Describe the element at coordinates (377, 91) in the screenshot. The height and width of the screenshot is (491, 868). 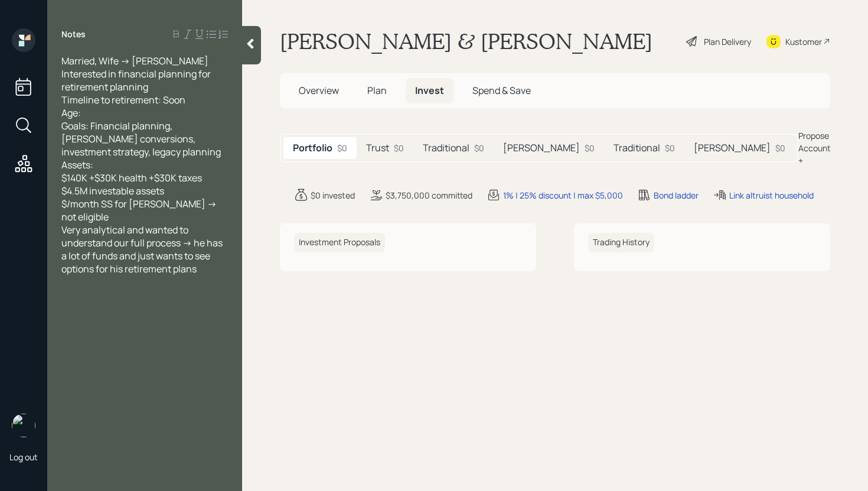
I see `span: Plan` at that location.